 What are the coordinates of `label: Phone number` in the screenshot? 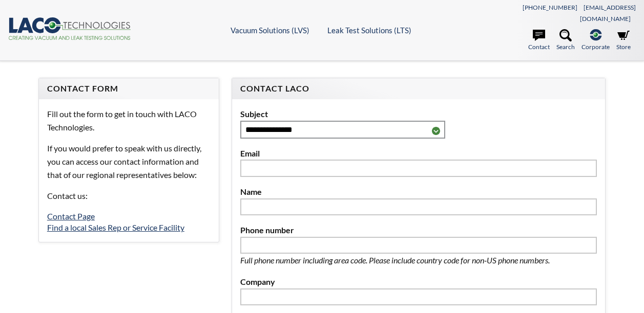 It's located at (419, 230).